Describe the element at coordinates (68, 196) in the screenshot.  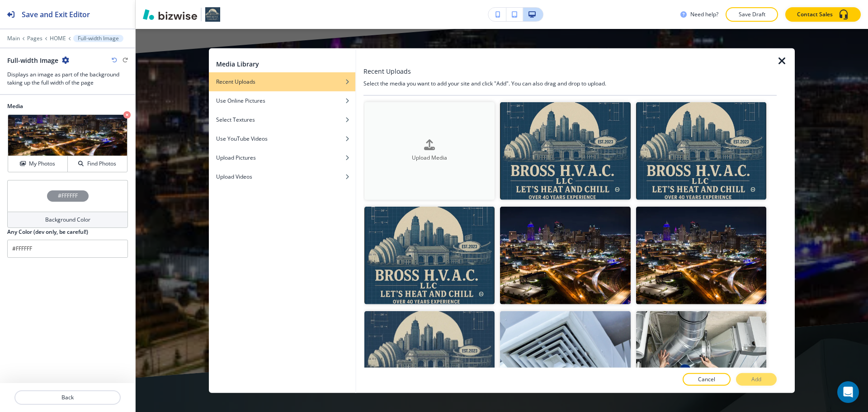
I see `h4: #FFFFFF` at that location.